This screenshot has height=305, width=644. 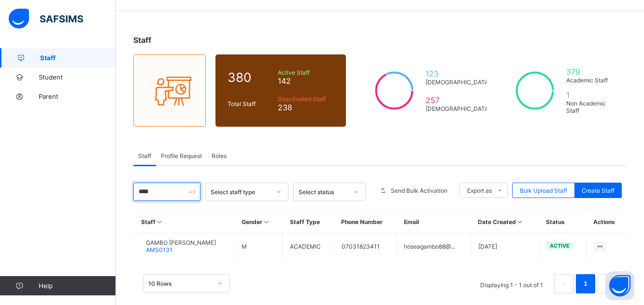 What do you see at coordinates (77, 77) in the screenshot?
I see `span: Student` at bounding box center [77, 77].